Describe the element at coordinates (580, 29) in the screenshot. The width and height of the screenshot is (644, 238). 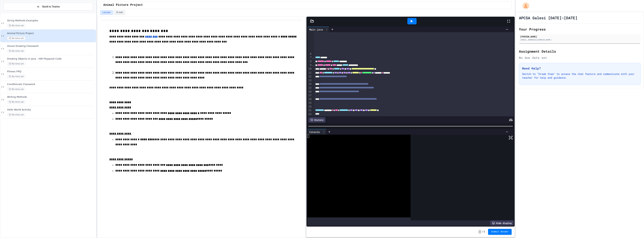
I see `h2: Your Progress` at that location.